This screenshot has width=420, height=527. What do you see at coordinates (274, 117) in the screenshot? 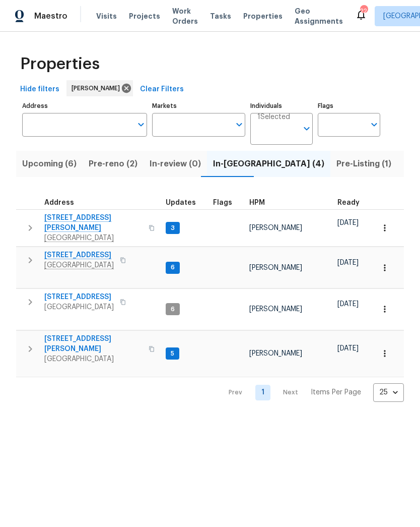
I see `span: 1 Selected` at bounding box center [274, 117].